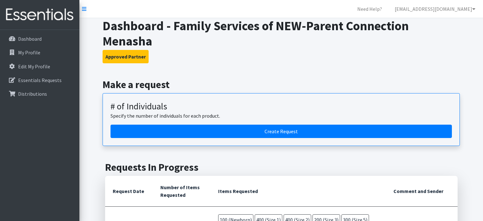 The width and height of the screenshot is (483, 221). I want to click on p: My Profile, so click(29, 52).